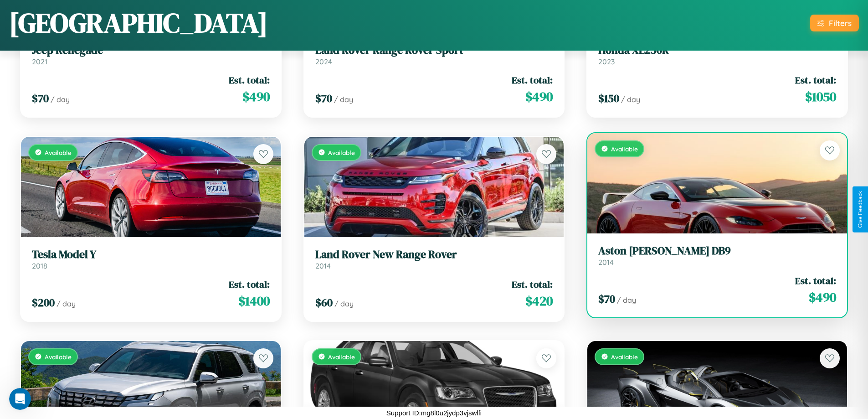 Image resolution: width=868 pixels, height=419 pixels. I want to click on a: Jeep Renegade2021, so click(151, 54).